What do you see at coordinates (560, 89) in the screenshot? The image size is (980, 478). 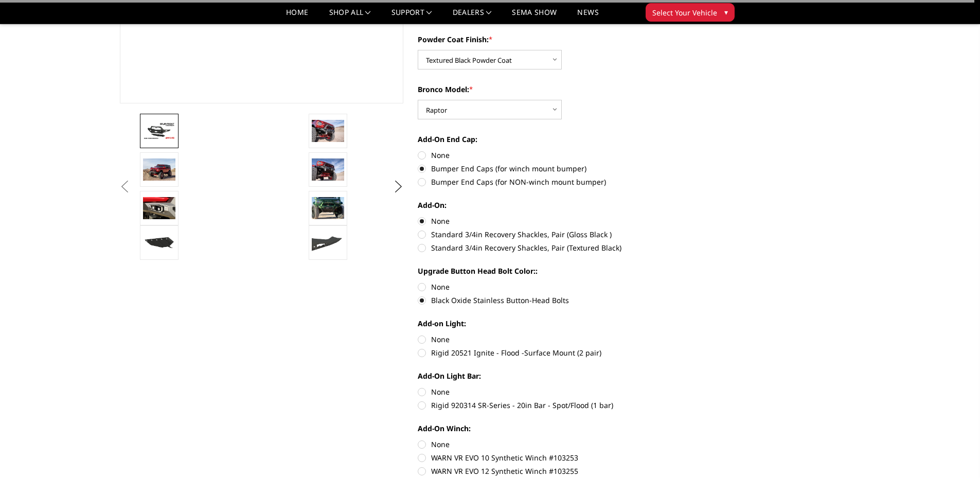 I see `label: Bronco Model:` at bounding box center [560, 89].